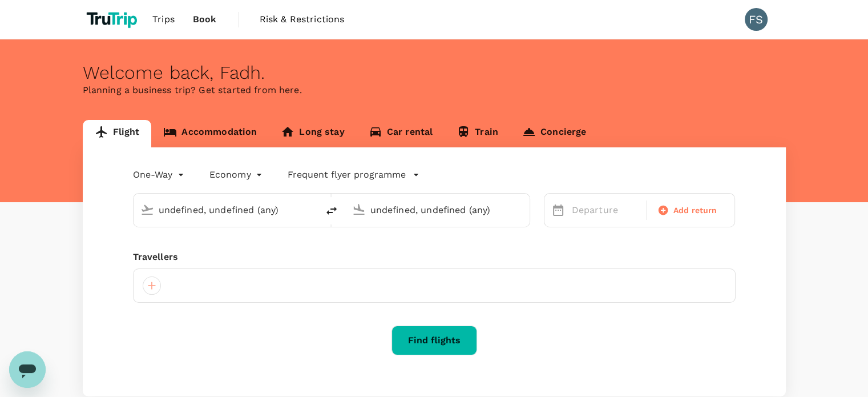  Describe the element at coordinates (237, 175) in the screenshot. I see `div: Economy` at that location.